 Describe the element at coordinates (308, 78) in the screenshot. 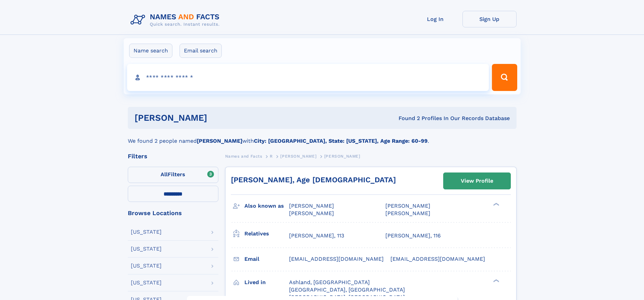

I see `input: search input` at that location.